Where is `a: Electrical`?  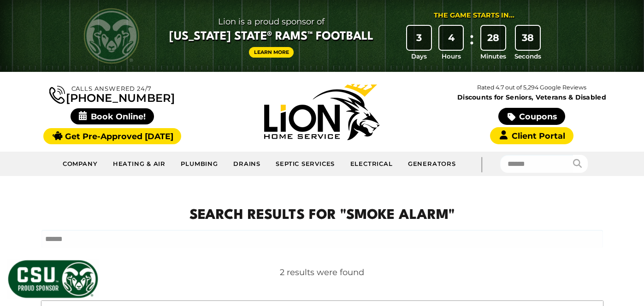
a: Electrical is located at coordinates (371, 164).